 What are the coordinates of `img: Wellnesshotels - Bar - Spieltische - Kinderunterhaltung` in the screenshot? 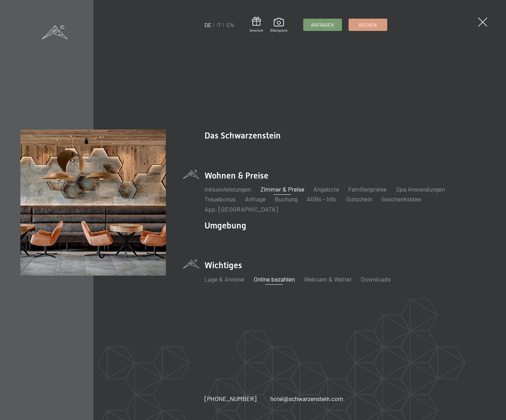 It's located at (93, 203).